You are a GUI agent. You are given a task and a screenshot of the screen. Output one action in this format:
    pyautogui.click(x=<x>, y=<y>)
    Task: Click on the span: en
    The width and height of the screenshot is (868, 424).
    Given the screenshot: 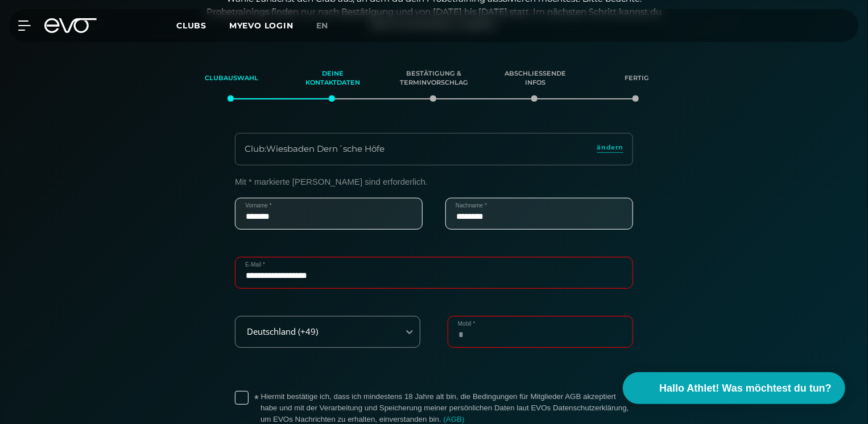 What is the action you would take?
    pyautogui.click(x=322, y=25)
    